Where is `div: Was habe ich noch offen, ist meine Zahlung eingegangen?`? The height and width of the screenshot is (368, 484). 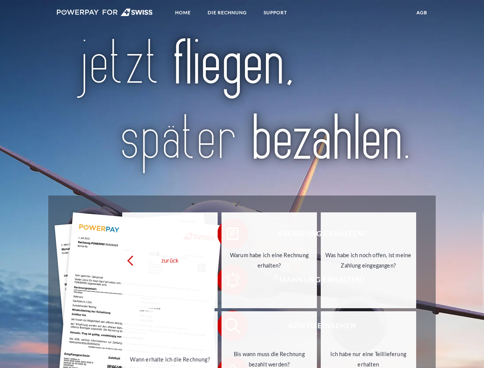 div: Was habe ich noch offen, ist meine Zahlung eingegangen? is located at coordinates (368, 260).